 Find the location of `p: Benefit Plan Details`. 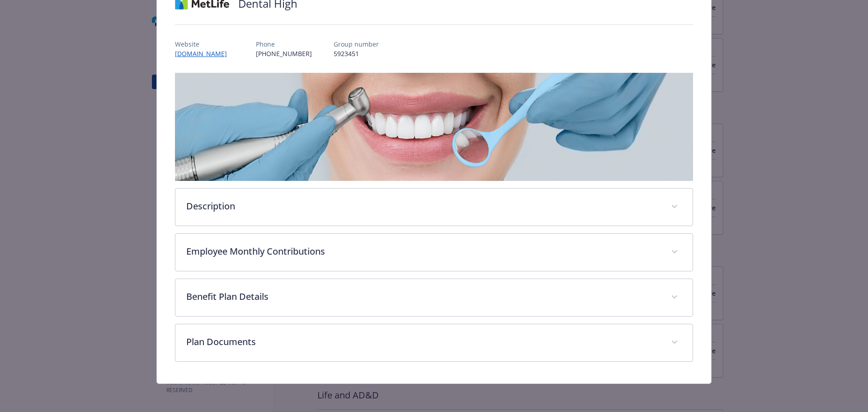

p: Benefit Plan Details is located at coordinates (423, 297).